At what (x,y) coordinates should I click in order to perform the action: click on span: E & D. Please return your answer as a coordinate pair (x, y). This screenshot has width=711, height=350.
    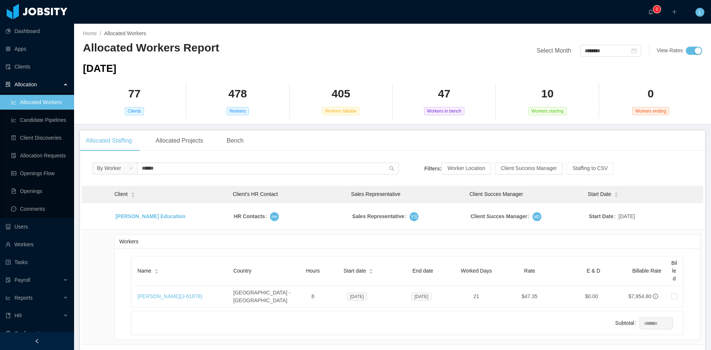
    Looking at the image, I should click on (593, 271).